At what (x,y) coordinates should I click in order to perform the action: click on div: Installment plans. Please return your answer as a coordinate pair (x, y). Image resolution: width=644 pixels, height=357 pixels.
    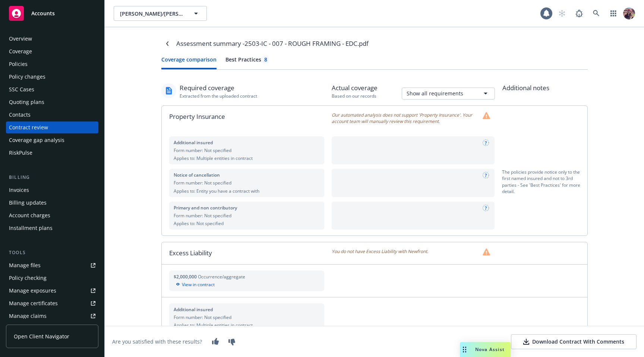
    Looking at the image, I should click on (31, 228).